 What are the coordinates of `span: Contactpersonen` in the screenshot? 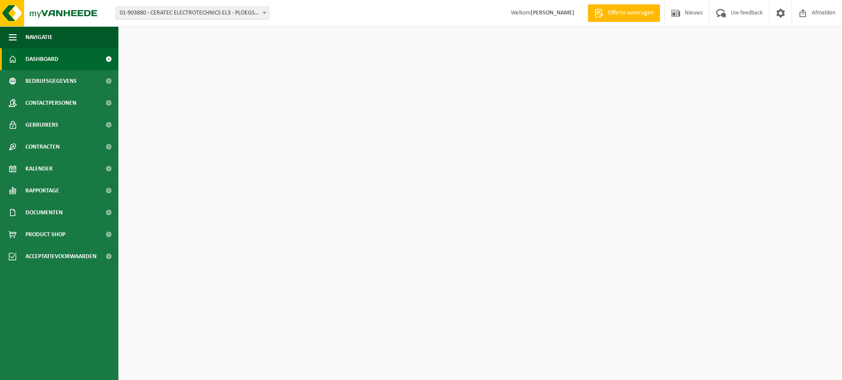 It's located at (51, 103).